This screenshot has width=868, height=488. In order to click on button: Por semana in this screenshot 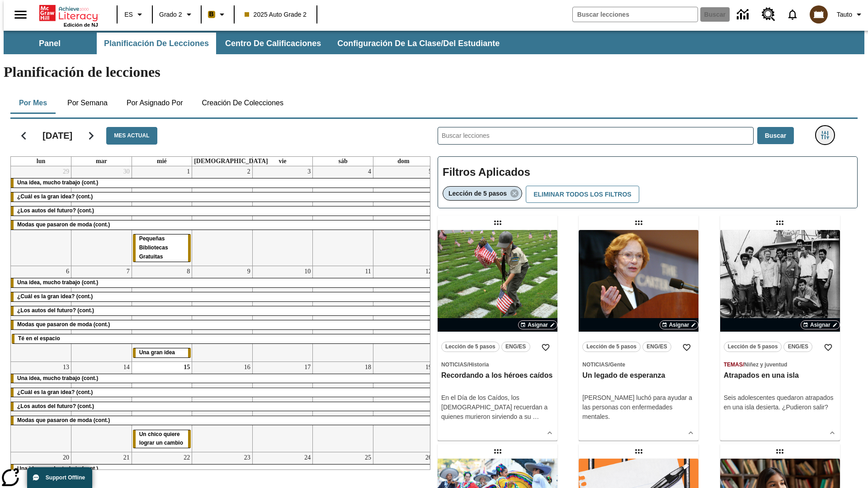, I will do `click(87, 103)`.